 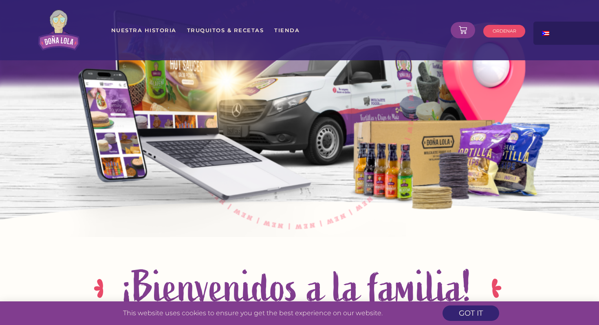 What do you see at coordinates (225, 30) in the screenshot?
I see `a: Truquitos & Recetas` at bounding box center [225, 30].